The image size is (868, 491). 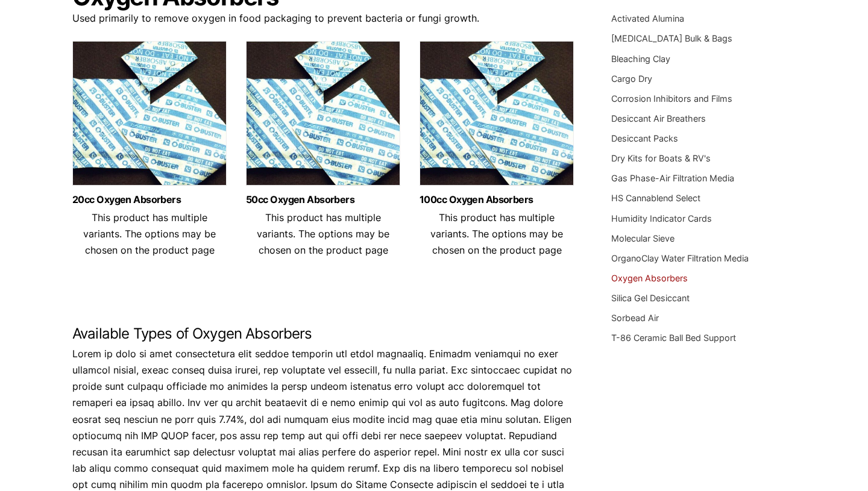 I want to click on a: 50cc Oxygen Absorbers, so click(x=324, y=199).